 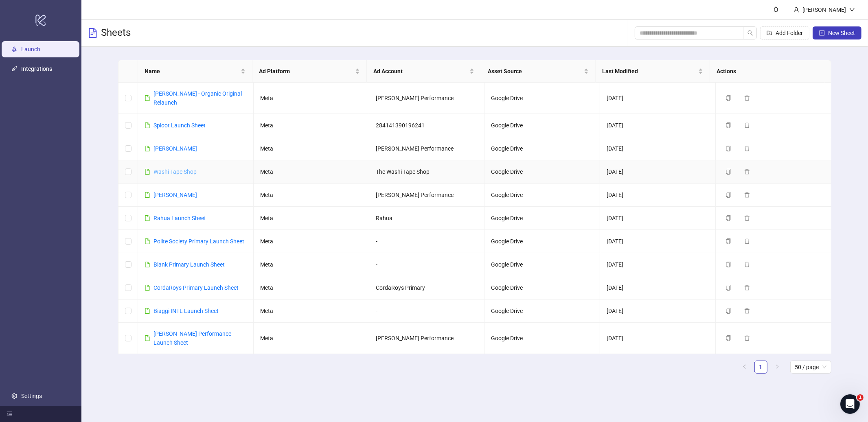 I want to click on a: Rahua Launch Sheet, so click(x=179, y=218).